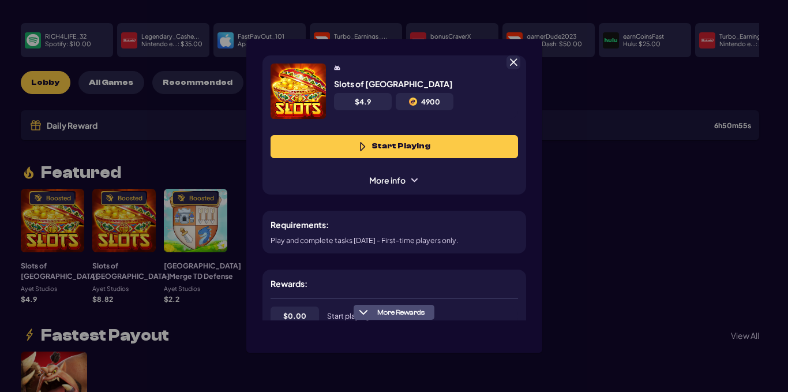 Image resolution: width=788 pixels, height=392 pixels. I want to click on button: More Rewards, so click(394, 312).